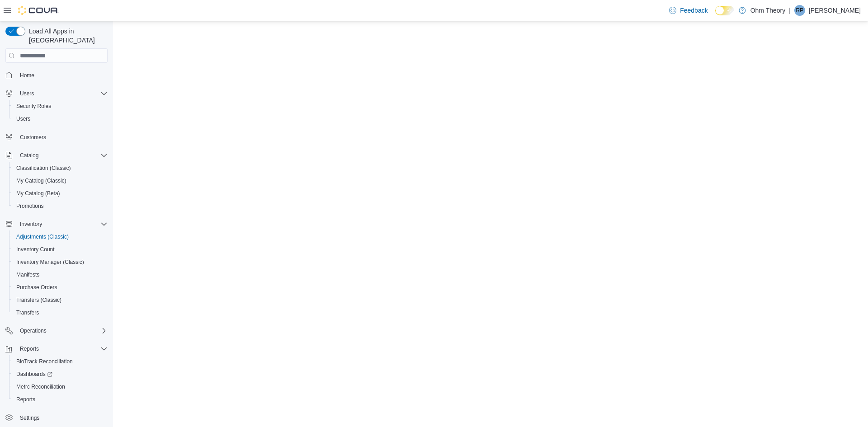 This screenshot has width=868, height=427. Describe the element at coordinates (715, 16) in the screenshot. I see `span: Dark Mode` at that location.